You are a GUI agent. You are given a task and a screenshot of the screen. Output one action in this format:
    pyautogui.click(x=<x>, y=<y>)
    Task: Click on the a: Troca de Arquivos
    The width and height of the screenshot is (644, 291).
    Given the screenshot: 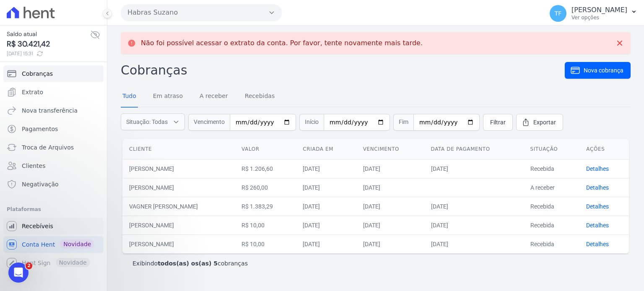 What is the action you would take?
    pyautogui.click(x=53, y=148)
    